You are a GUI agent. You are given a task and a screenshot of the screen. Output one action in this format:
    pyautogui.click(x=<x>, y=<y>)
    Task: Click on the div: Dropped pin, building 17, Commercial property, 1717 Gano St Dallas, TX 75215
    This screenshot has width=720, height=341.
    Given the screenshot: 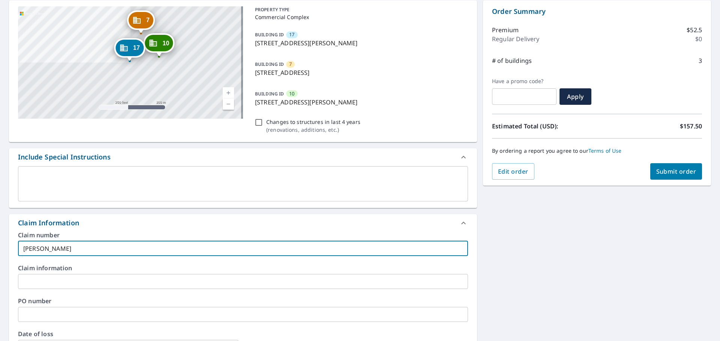 What is the action you would take?
    pyautogui.click(x=129, y=50)
    